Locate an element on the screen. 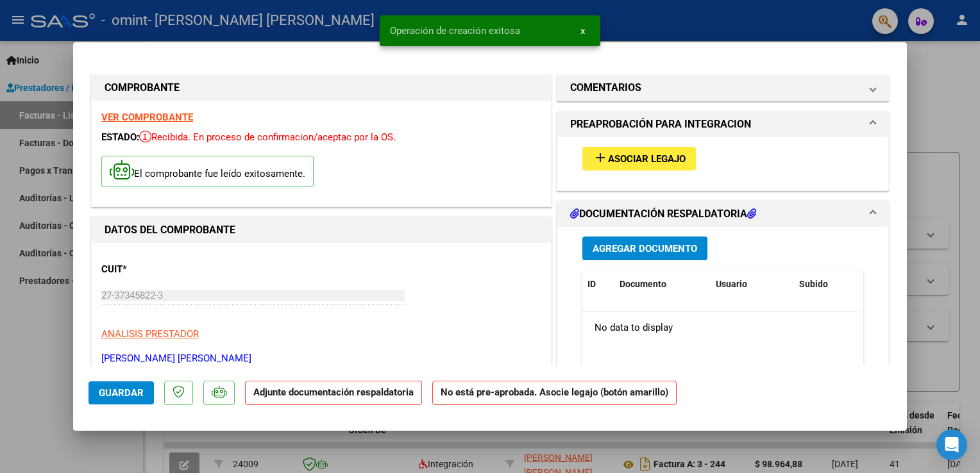 The width and height of the screenshot is (980, 473). p: El comprobante fue leído exitosamente. is located at coordinates (207, 171).